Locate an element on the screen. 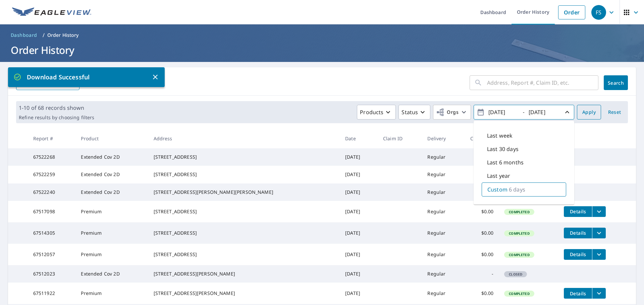 Image resolution: width=644 pixels, height=305 pixels. td: 67512057 is located at coordinates (52, 255).